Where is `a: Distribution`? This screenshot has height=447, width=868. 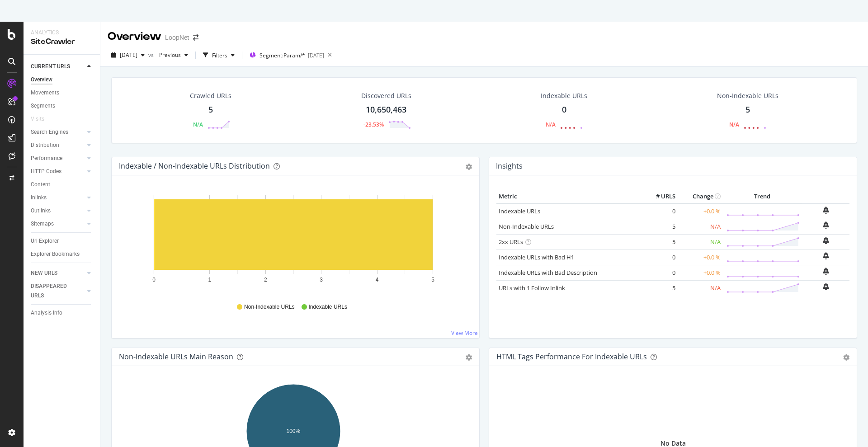 a: Distribution is located at coordinates (57, 145).